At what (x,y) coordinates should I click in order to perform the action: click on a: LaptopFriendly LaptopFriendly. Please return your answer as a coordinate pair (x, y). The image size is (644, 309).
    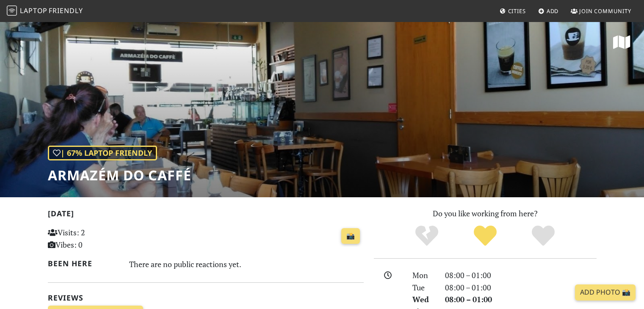
    Looking at the image, I should click on (45, 11).